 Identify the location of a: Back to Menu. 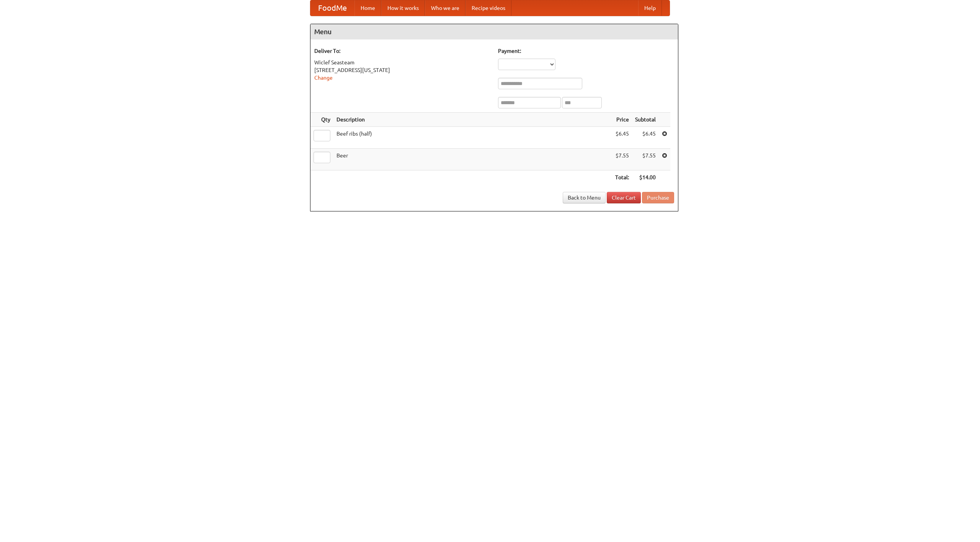
(584, 198).